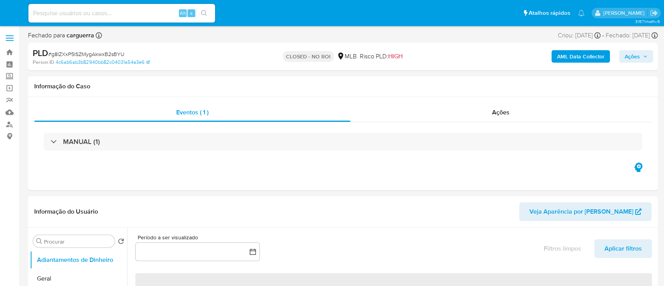 The width and height of the screenshot is (664, 286). Describe the element at coordinates (61, 35) in the screenshot. I see `span: Fechado para` at that location.